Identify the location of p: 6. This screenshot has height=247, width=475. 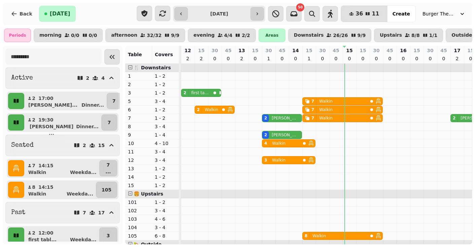
(139, 110).